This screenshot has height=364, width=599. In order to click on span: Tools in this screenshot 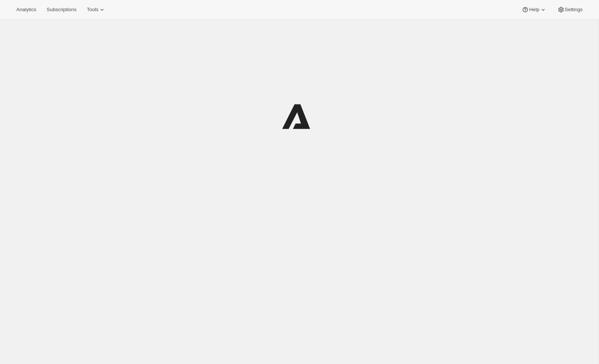, I will do `click(92, 9)`.